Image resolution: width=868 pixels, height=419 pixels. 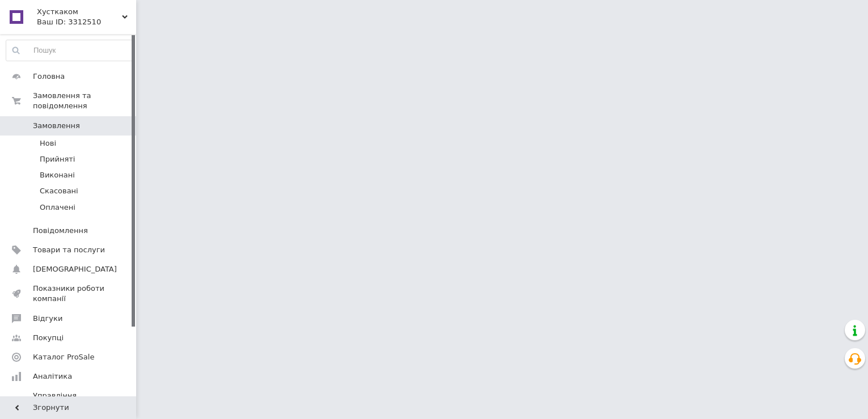 I want to click on span: Замовлення та повідомлення, so click(x=84, y=101).